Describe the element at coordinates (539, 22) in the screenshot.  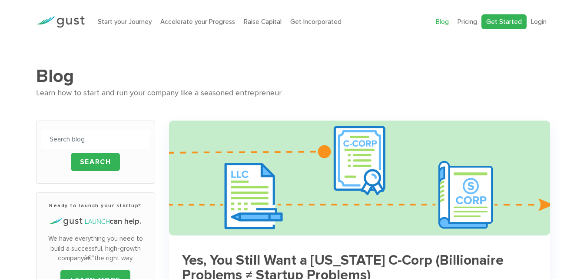
I see `a: Login` at that location.